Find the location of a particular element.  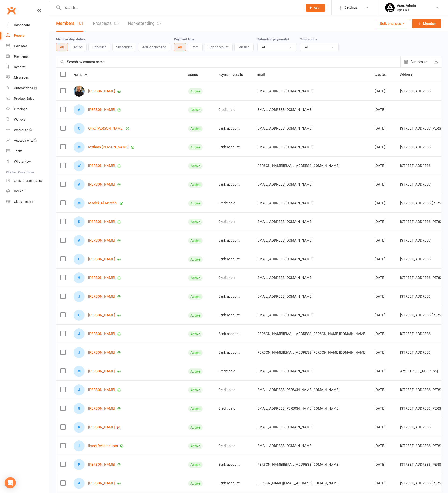

div: Calendar is located at coordinates (21, 46).